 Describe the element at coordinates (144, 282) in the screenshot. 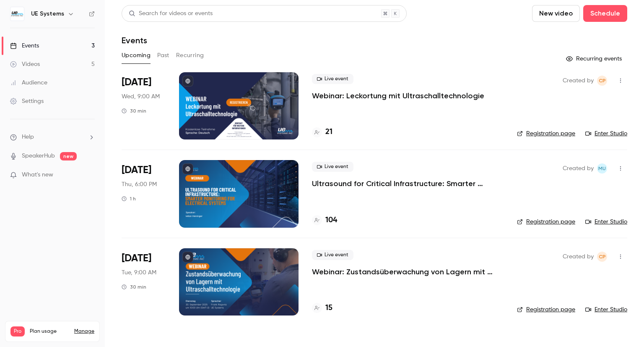

I see `div: Sep 30 Tue, 10:00 AM (Europe/Amsterdam)` at that location.